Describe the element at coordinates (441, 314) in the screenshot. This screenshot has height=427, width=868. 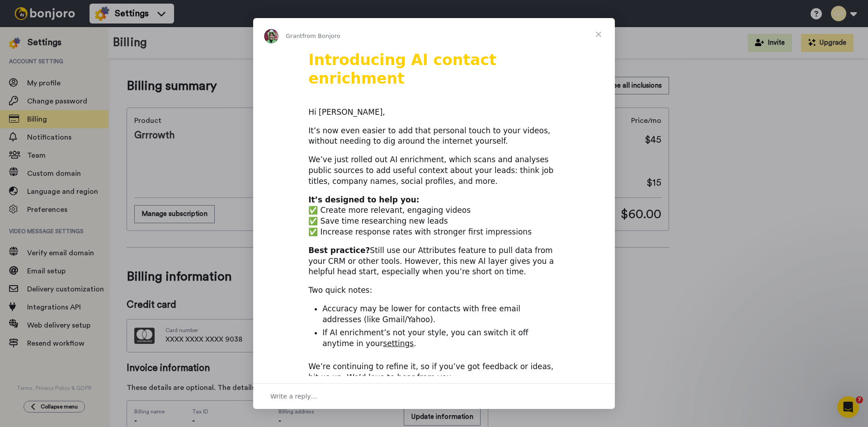
I see `li: Accuracy may be lower for contacts with free email addresses (like Gmail/Yahoo).` at that location.